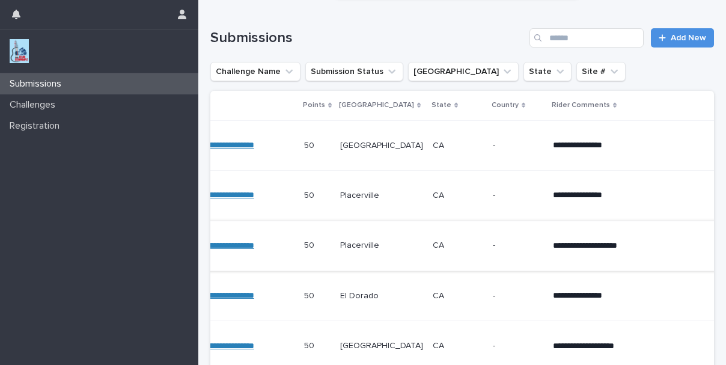  What do you see at coordinates (688, 38) in the screenshot?
I see `span: Add New` at bounding box center [688, 38].